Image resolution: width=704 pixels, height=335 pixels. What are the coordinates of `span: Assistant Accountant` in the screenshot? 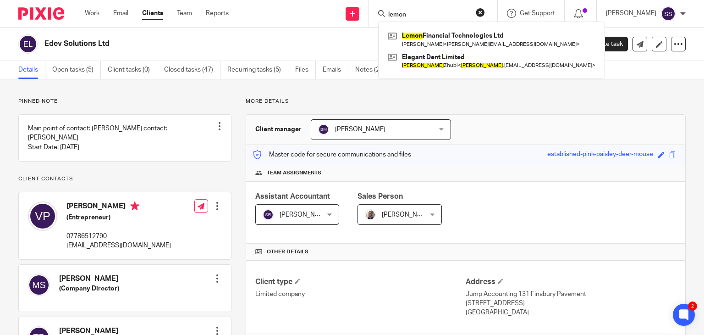 It's located at (292, 196).